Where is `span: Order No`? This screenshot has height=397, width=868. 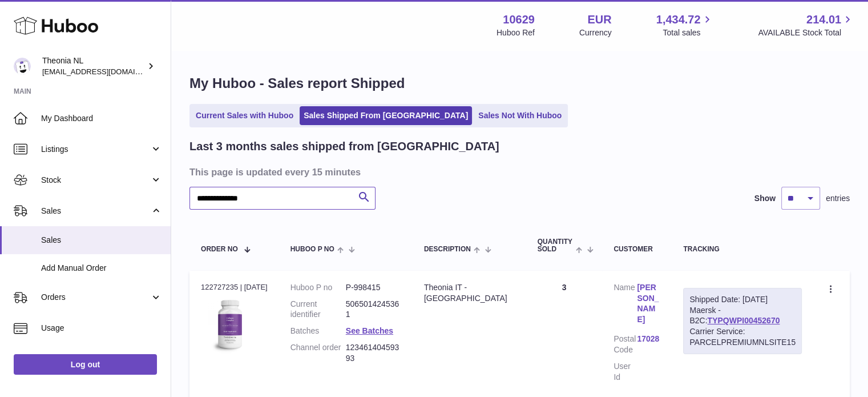
span: Order No is located at coordinates (219, 249).